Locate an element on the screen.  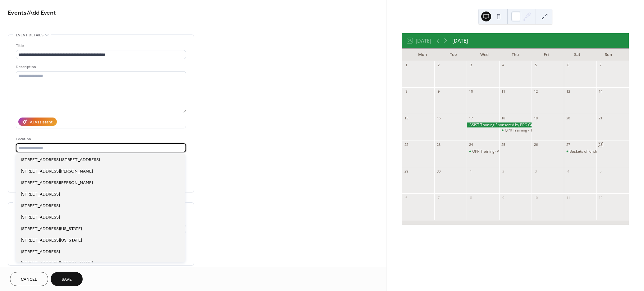
div: 23 is located at coordinates (439, 145).